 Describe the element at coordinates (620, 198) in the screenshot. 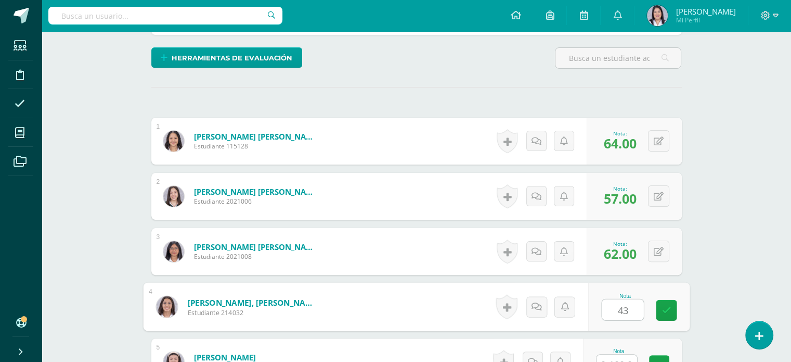

I see `span: 57.00` at that location.